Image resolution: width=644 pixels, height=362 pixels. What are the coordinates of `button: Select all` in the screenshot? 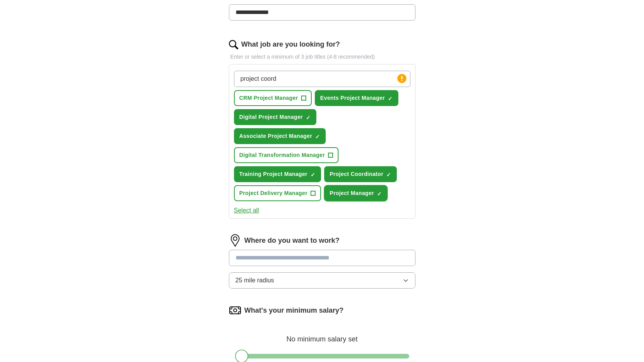 It's located at (246, 210).